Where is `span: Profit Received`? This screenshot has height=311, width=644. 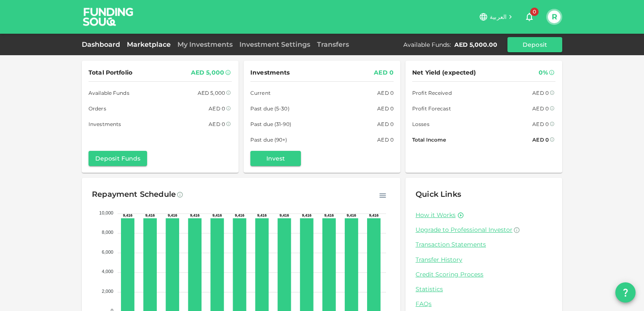 span: Profit Received is located at coordinates (432, 92).